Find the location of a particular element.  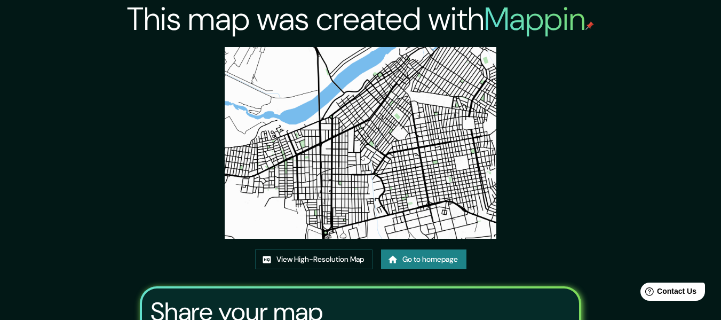

a: View High-Resolution Map is located at coordinates (314, 259).